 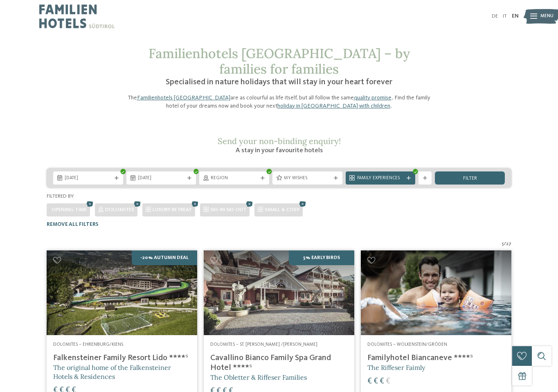 I want to click on span: Send your non-binding enquiry!, so click(x=279, y=141).